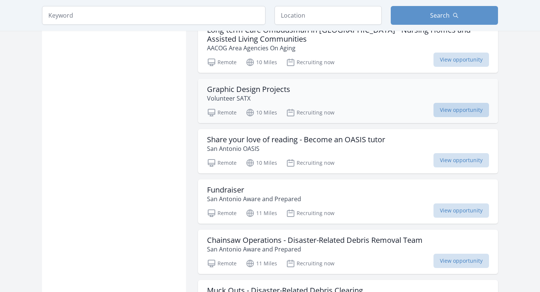 This screenshot has width=540, height=292. What do you see at coordinates (249, 89) in the screenshot?
I see `h3: Graphic Design Projects` at bounding box center [249, 89].